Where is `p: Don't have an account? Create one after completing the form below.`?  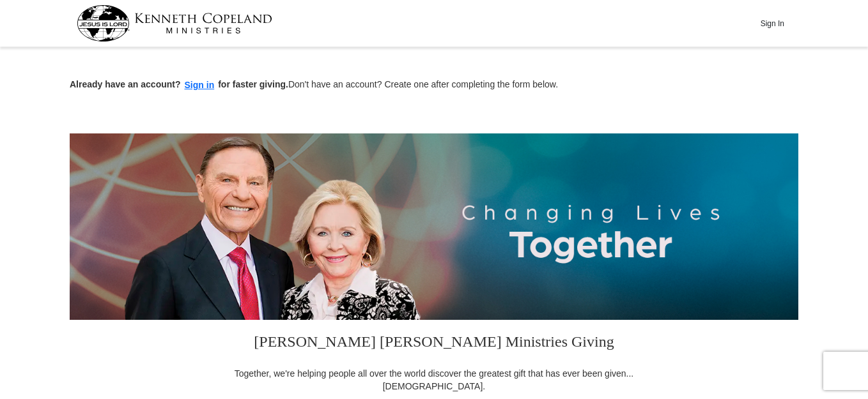
p: Don't have an account? Create one after completing the form below. is located at coordinates (434, 85).